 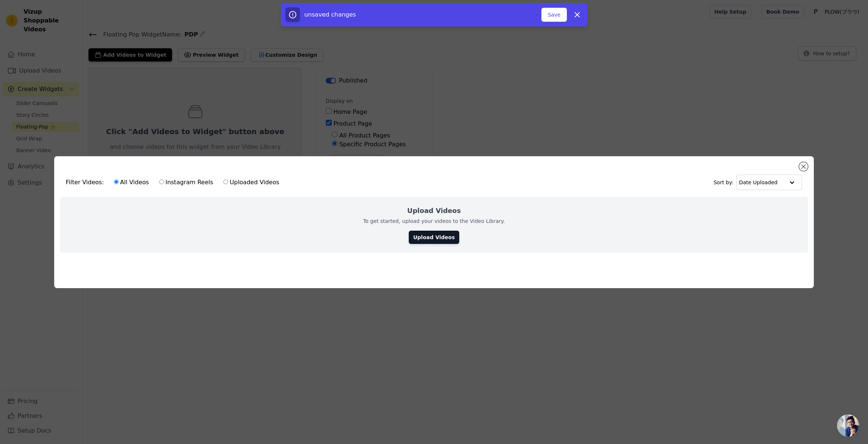 What do you see at coordinates (251, 183) in the screenshot?
I see `label: Uploaded Videos` at bounding box center [251, 183].